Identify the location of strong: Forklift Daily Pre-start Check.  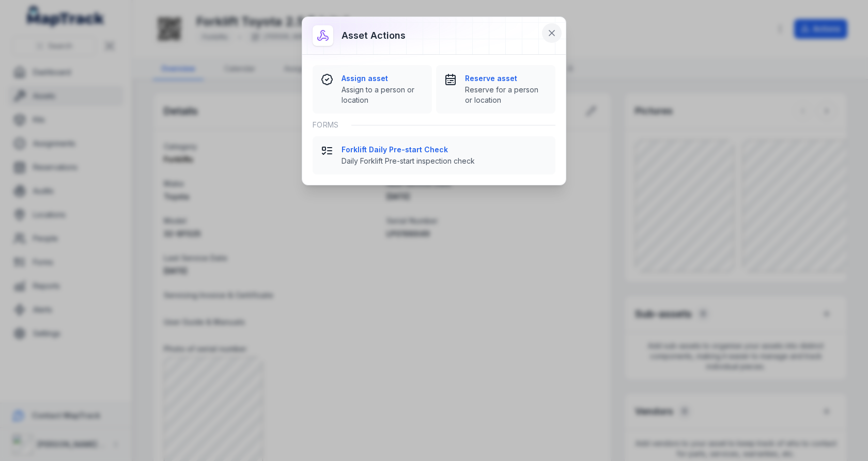
(444, 150).